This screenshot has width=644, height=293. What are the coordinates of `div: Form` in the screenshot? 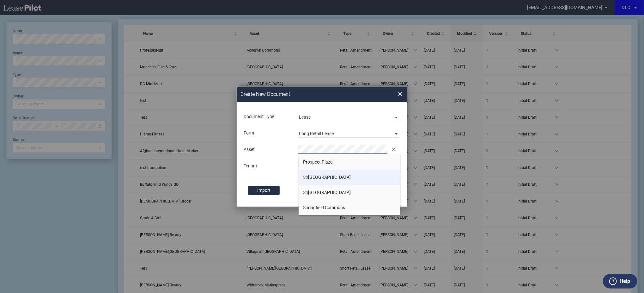 It's located at (267, 133).